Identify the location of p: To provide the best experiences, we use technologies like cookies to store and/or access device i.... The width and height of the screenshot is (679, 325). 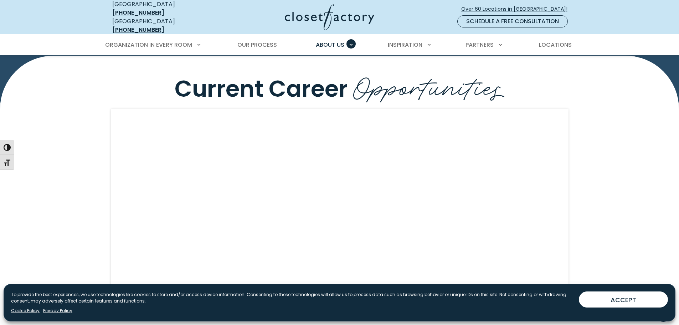
(292, 297).